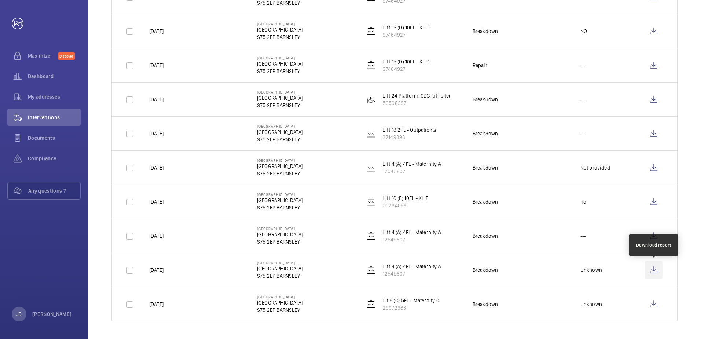  I want to click on p: 37149393, so click(410, 137).